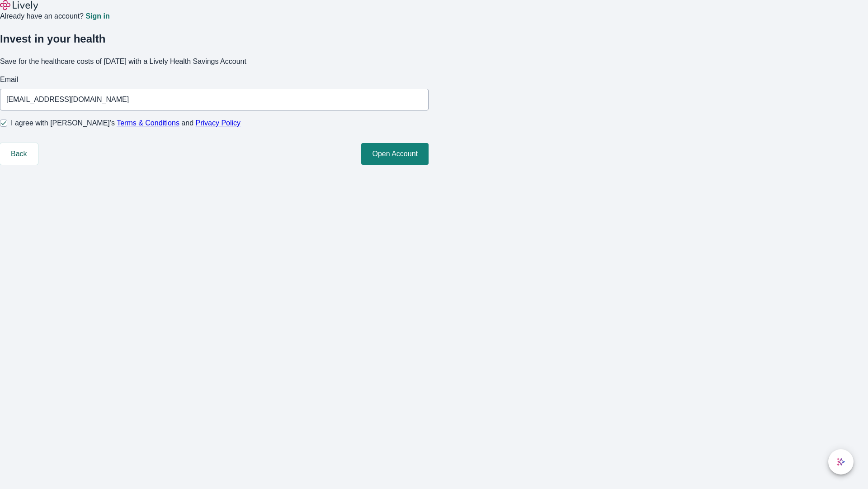 The image size is (868, 489). Describe the element at coordinates (841, 461) in the screenshot. I see `button: chat` at that location.